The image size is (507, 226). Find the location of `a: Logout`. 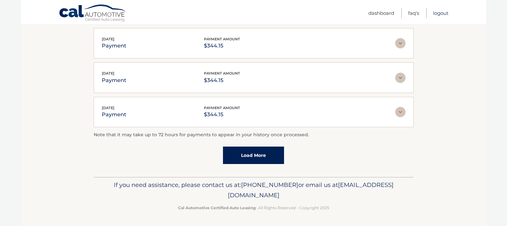

a: Logout is located at coordinates (441, 13).